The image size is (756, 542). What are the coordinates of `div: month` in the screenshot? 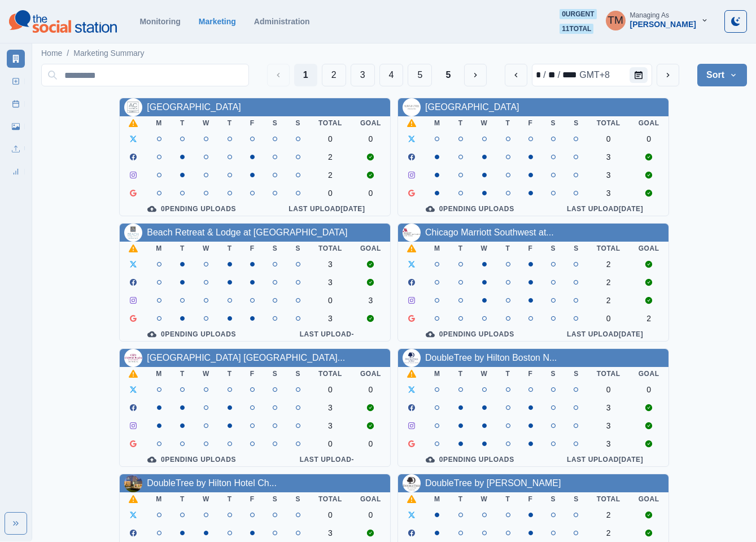 It's located at (538, 75).